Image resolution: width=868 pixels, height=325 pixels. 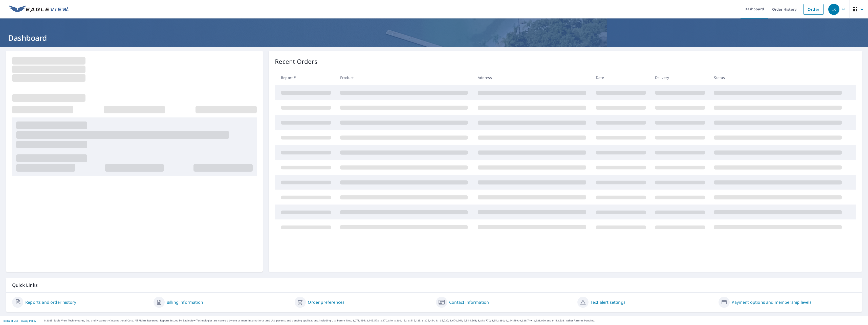 What do you see at coordinates (305, 78) in the screenshot?
I see `th: Report #` at bounding box center [305, 78].